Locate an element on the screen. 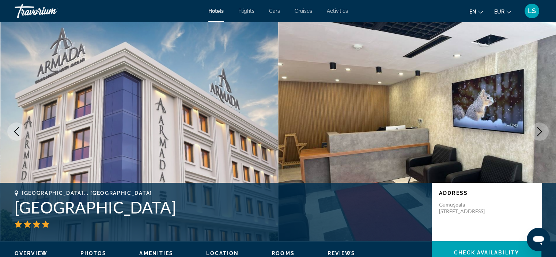  button: Change currency is located at coordinates (503, 11).